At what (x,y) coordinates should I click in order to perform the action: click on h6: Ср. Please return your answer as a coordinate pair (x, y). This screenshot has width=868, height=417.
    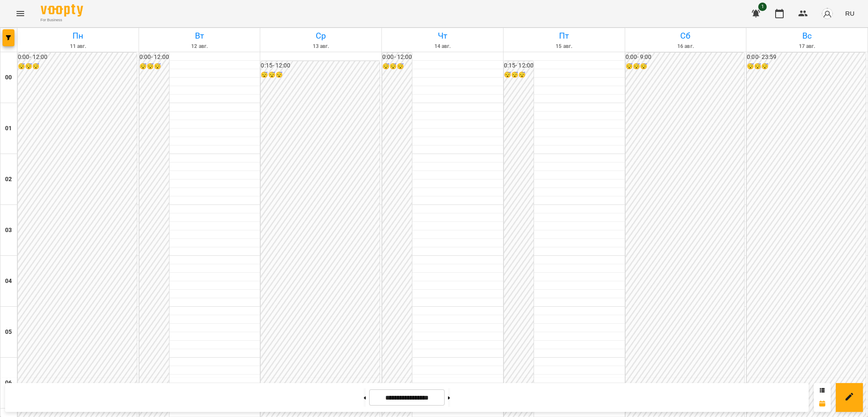
    Looking at the image, I should click on (321, 35).